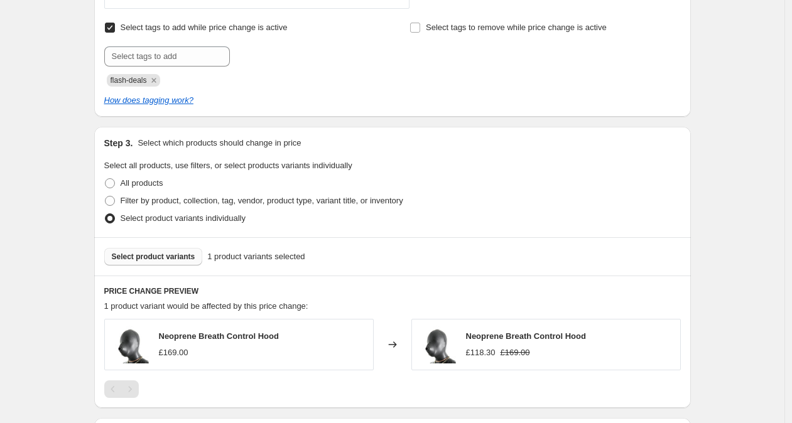 The image size is (792, 423). What do you see at coordinates (204, 27) in the screenshot?
I see `span: Select tags to add while price change is active` at bounding box center [204, 27].